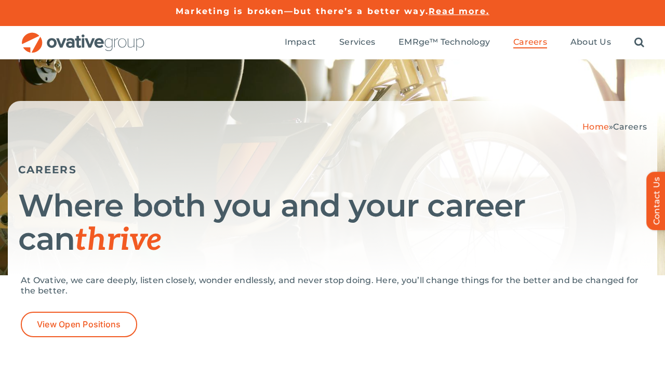  What do you see at coordinates (530, 43) in the screenshot?
I see `a: Careers` at bounding box center [530, 43].